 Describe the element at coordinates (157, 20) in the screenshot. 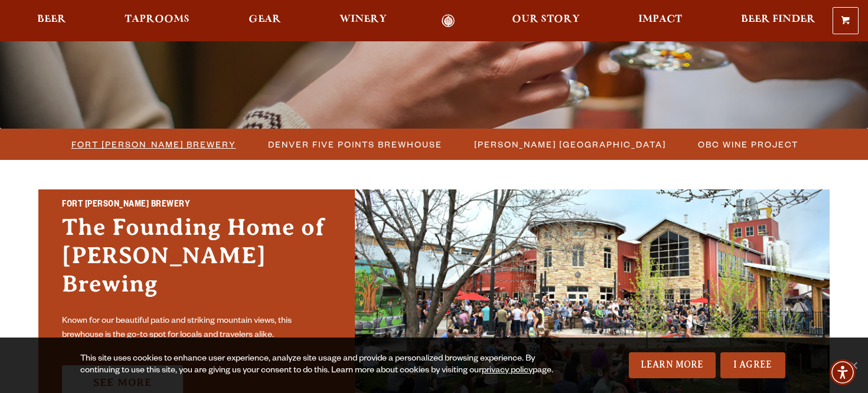

I see `a: Taprooms` at that location.